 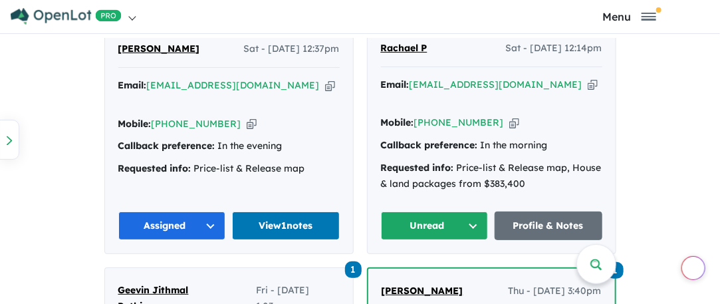 I want to click on div: In the morning, so click(x=491, y=146).